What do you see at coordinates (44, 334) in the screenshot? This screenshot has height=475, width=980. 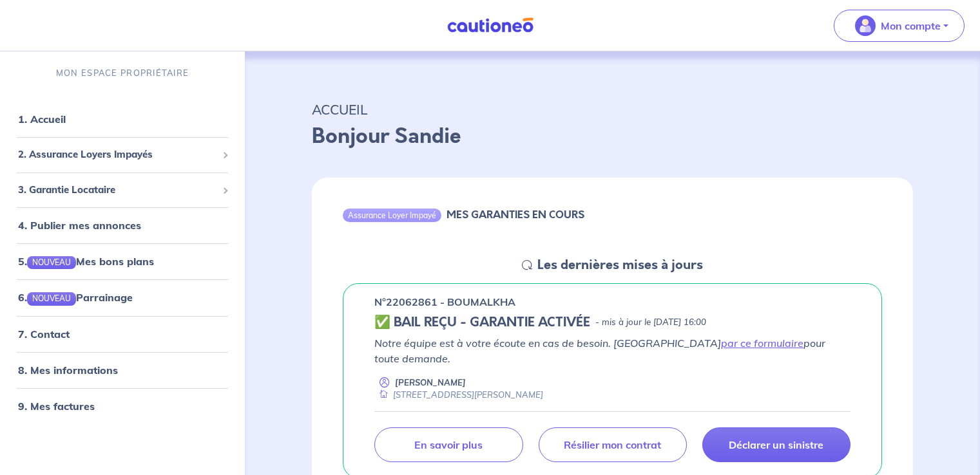 I see `a: 7. Contact` at bounding box center [44, 334].